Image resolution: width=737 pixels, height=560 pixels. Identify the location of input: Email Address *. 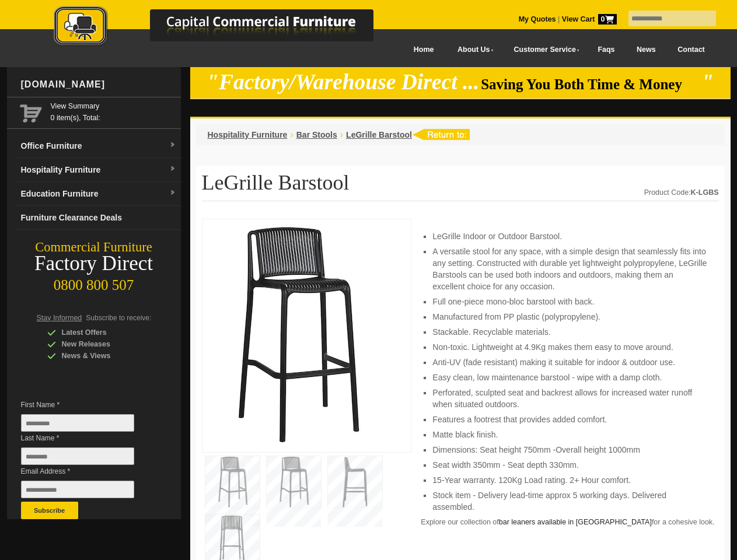
(77, 490).